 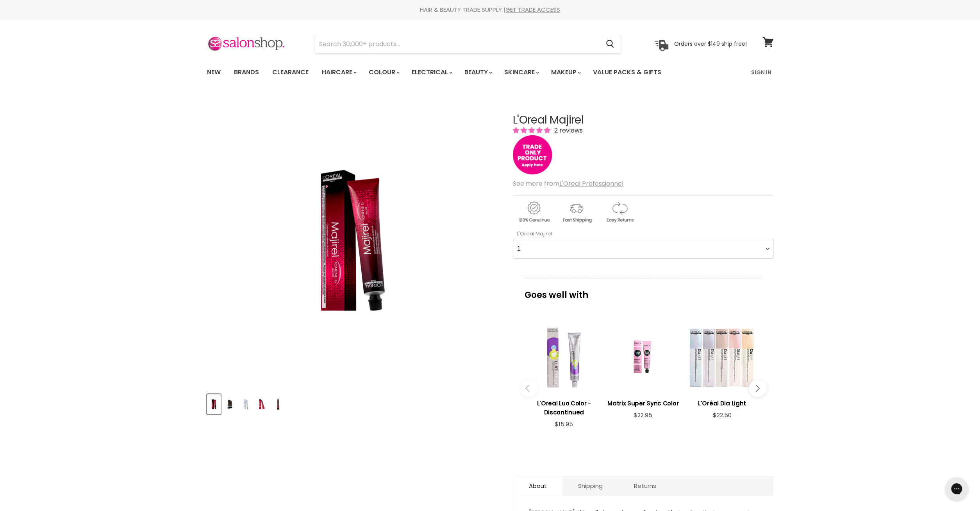 What do you see at coordinates (564, 408) in the screenshot?
I see `h3: L'Oreal Luo Color - Discontinued` at bounding box center [564, 408].